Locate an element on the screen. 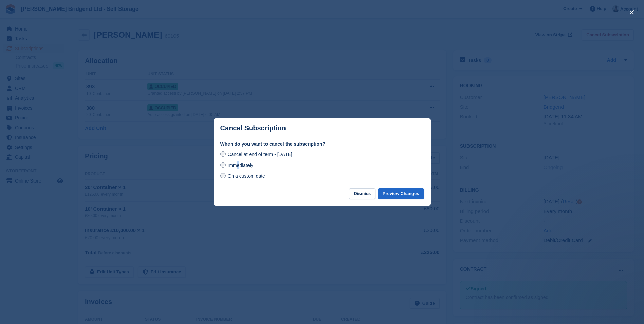 This screenshot has width=644, height=324. button: Dismiss is located at coordinates (362, 194).